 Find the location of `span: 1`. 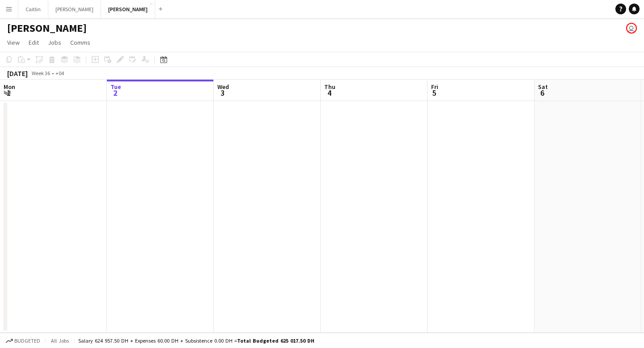

span: 1 is located at coordinates (9, 93).